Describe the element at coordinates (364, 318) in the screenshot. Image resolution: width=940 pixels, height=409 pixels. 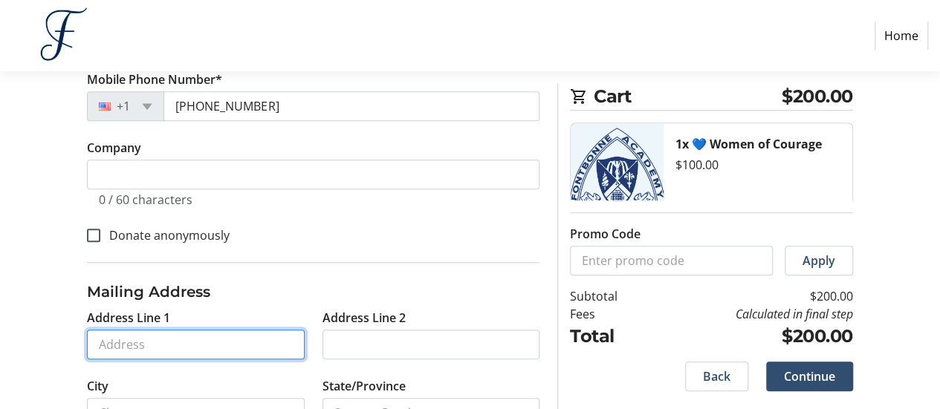
I see `label: Address Line 2` at that location.